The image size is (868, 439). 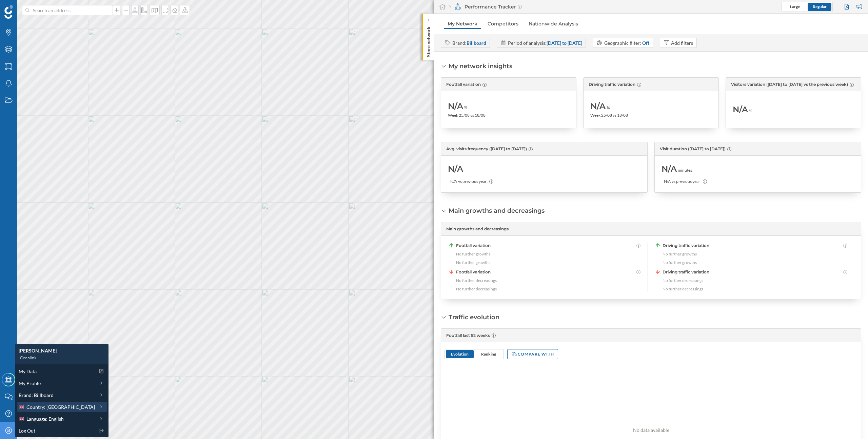 What do you see at coordinates (468, 335) in the screenshot?
I see `span: Footfall last 52 weeks` at bounding box center [468, 335].